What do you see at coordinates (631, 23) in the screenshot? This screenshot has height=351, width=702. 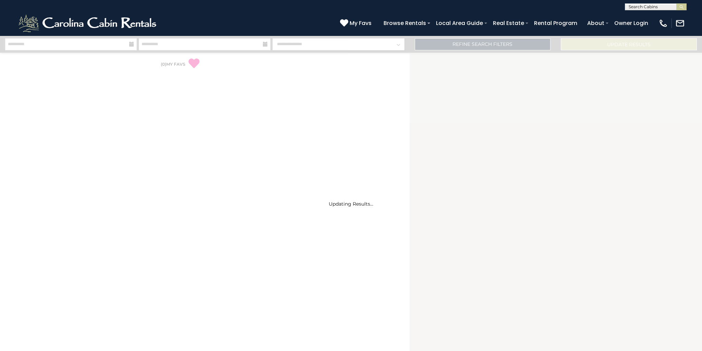 I see `a: Owner Login` at bounding box center [631, 23].